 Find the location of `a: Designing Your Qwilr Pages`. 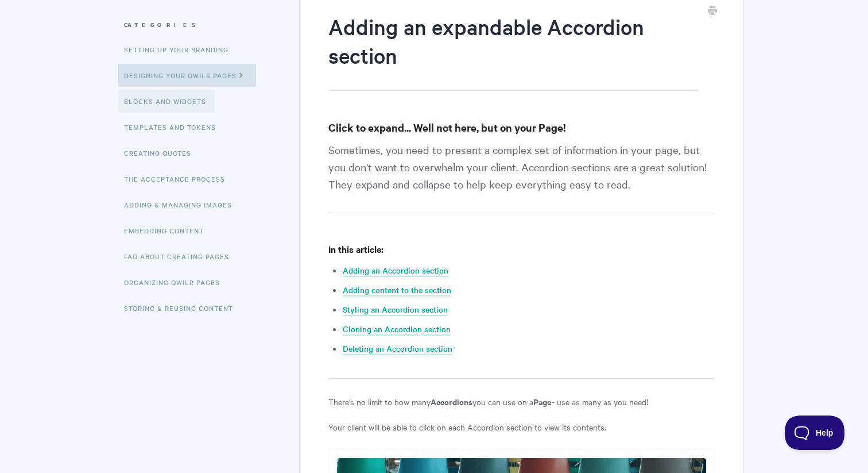

a: Designing Your Qwilr Pages is located at coordinates (187, 76).